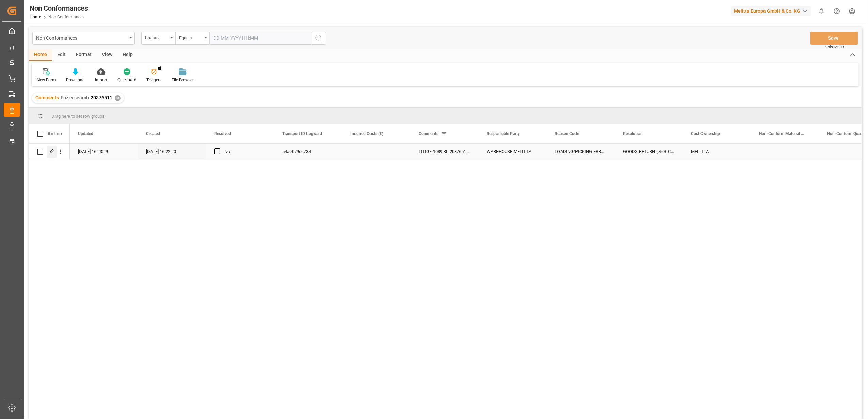  I want to click on div: MELITTA, so click(717, 152).